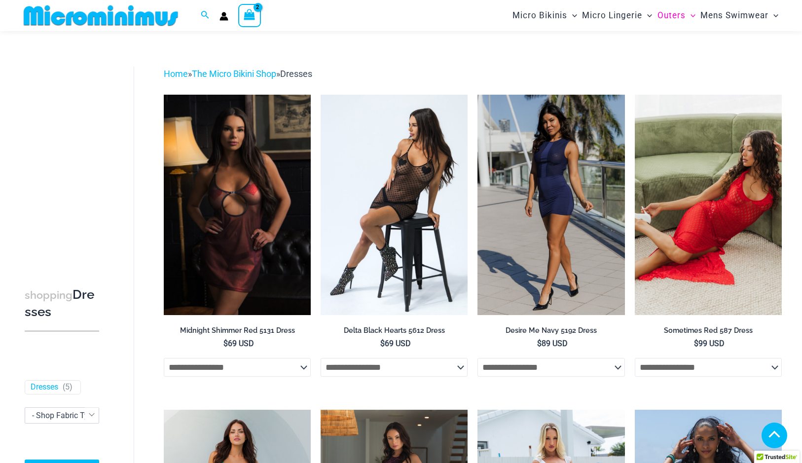  Describe the element at coordinates (205, 15) in the screenshot. I see `a: Search icon link` at that location.